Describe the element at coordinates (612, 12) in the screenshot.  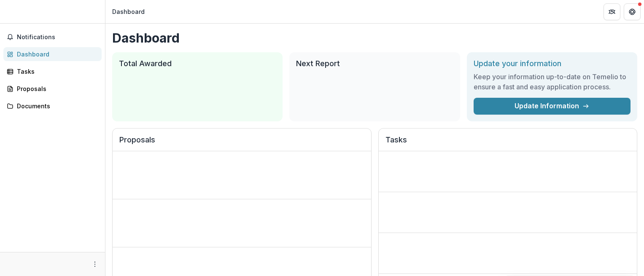
I see `button: Partners` at that location.